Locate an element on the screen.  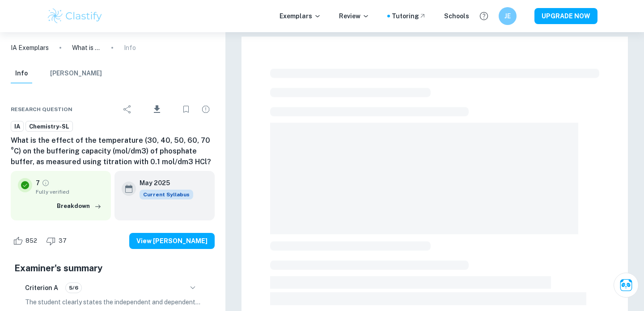
a: Grade fully verified is located at coordinates (46, 183).